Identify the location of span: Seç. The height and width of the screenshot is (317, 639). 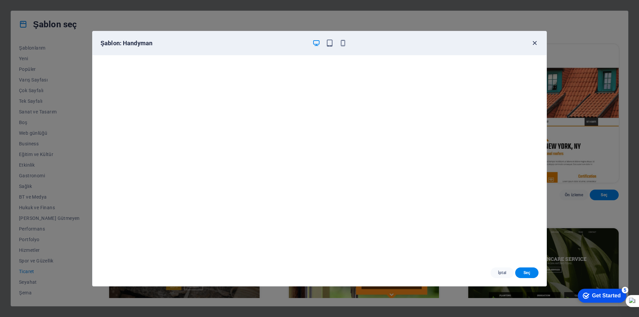
(527, 273).